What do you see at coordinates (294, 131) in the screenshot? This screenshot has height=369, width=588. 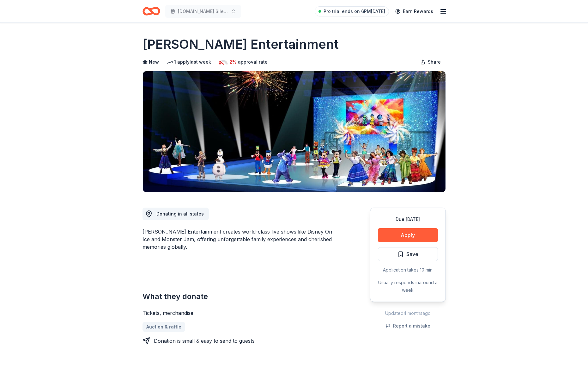 I see `img: Image for Feld Entertainment` at bounding box center [294, 131].